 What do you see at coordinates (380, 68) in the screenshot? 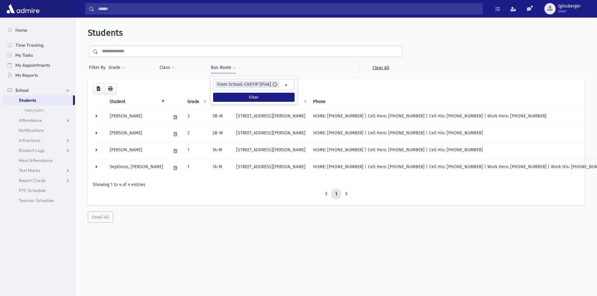
I see `a: Clear All` at bounding box center [380, 68].